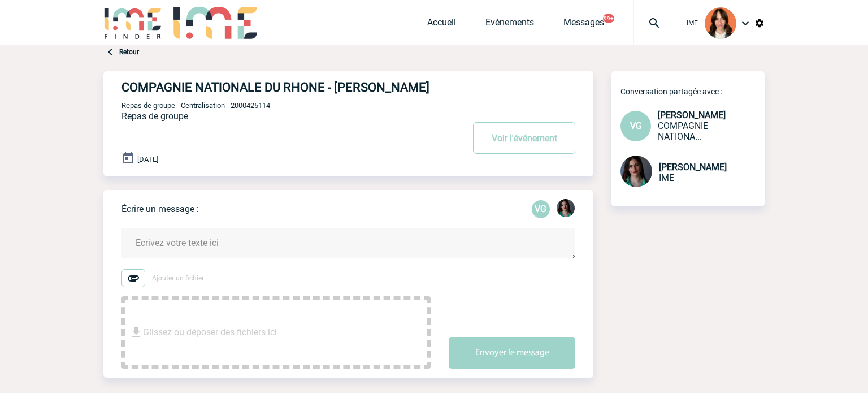  I want to click on a: Accueil, so click(441, 25).